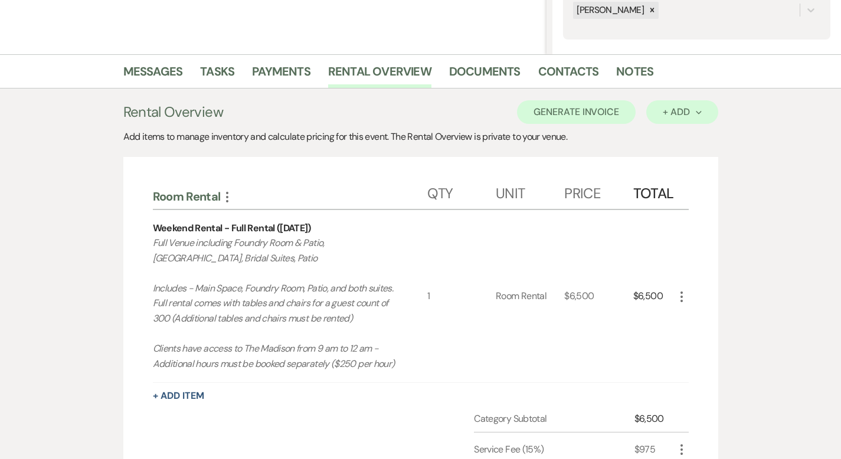 The image size is (841, 459). I want to click on div: Service Fee (15%), so click(554, 450).